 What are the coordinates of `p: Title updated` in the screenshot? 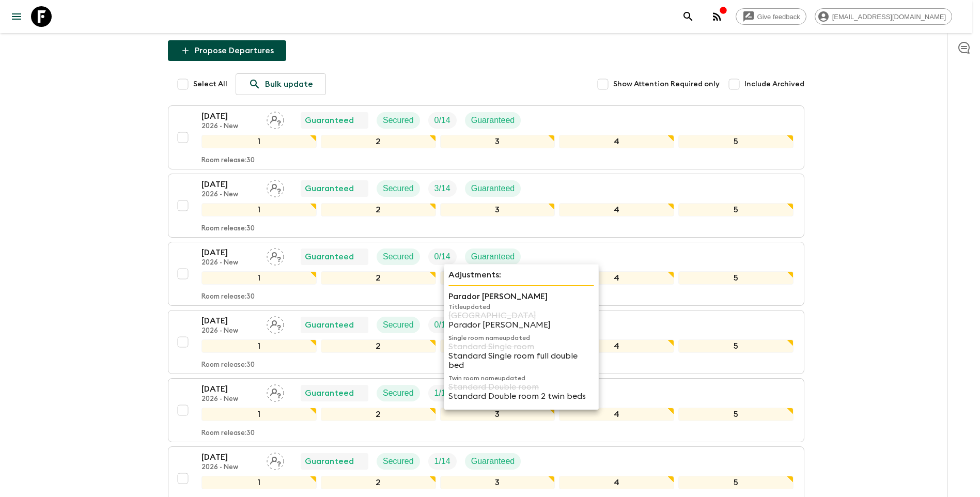 It's located at (521, 307).